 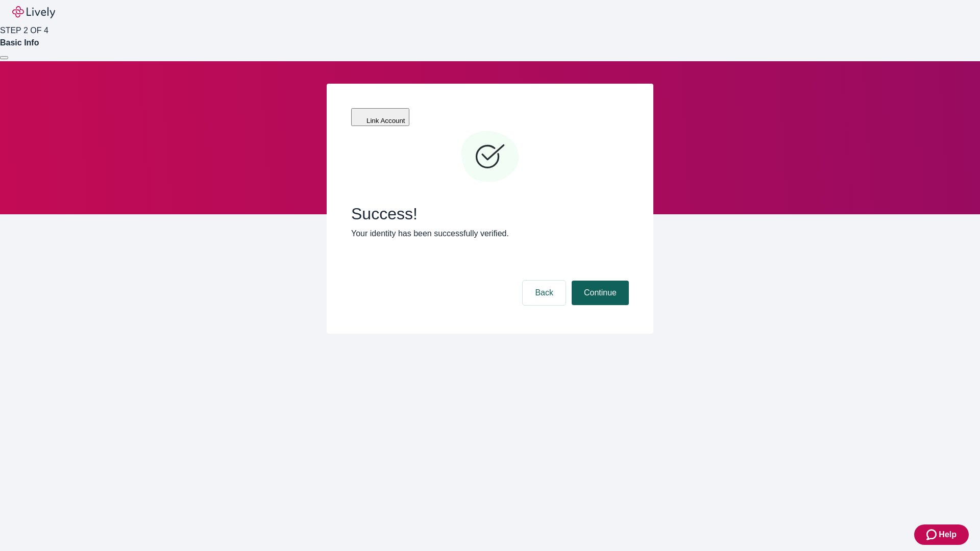 What do you see at coordinates (34, 12) in the screenshot?
I see `img: Lively` at bounding box center [34, 12].